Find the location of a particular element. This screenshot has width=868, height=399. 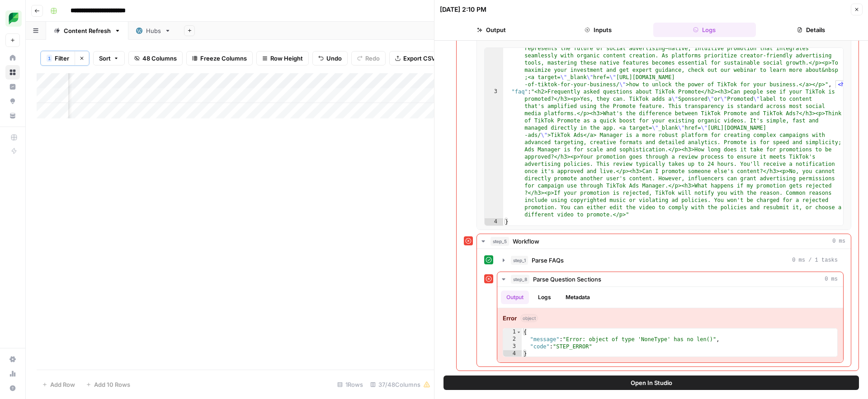

button: Help + Support is located at coordinates (13, 388).